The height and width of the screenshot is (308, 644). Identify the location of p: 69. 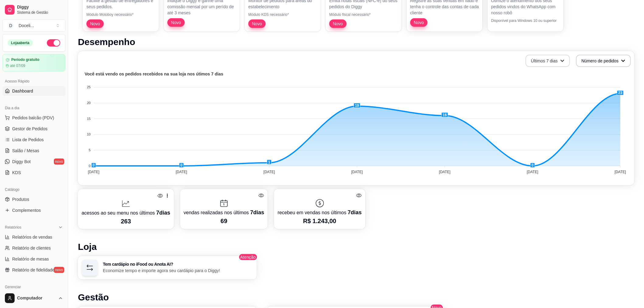
(224, 221).